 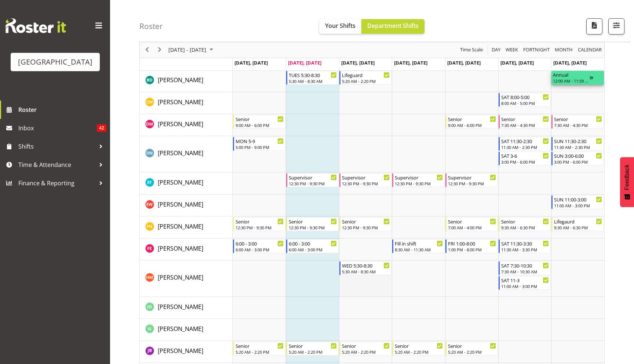 What do you see at coordinates (57, 128) in the screenshot?
I see `span: Inbox` at bounding box center [57, 128].